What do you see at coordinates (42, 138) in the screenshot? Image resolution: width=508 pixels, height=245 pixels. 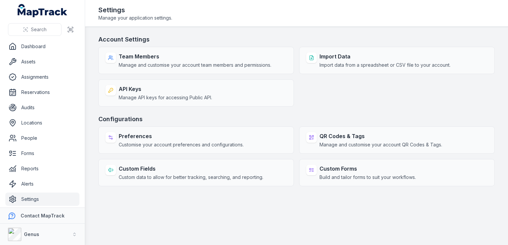 I see `a: People` at bounding box center [42, 138].